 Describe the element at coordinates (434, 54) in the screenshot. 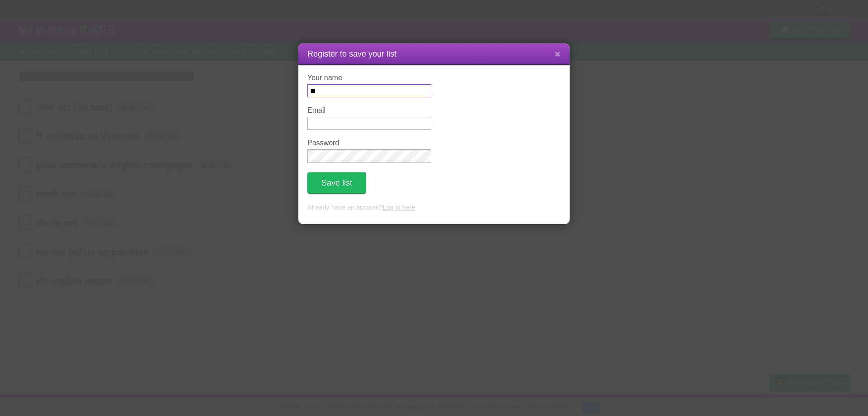

I see `h1: Register to save your list` at that location.